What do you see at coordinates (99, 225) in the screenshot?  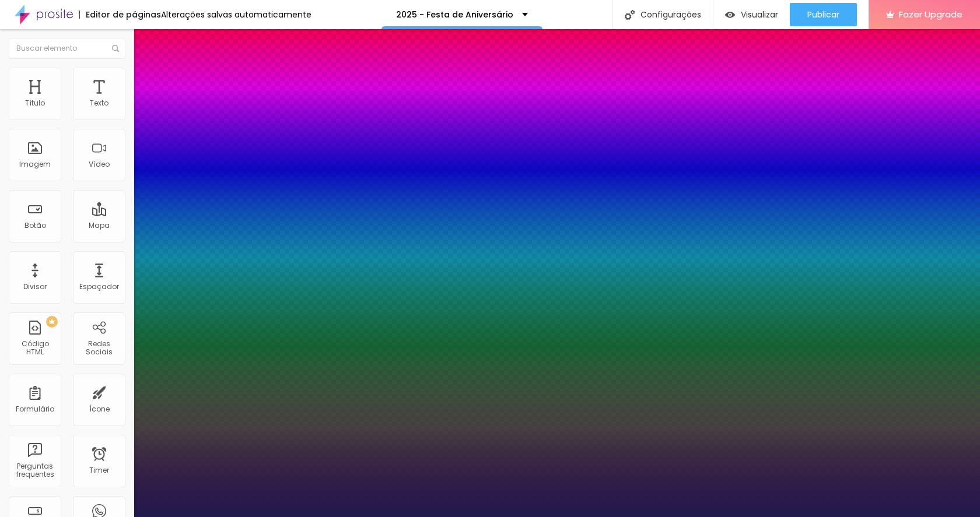 I see `div: Mapa` at bounding box center [99, 225].